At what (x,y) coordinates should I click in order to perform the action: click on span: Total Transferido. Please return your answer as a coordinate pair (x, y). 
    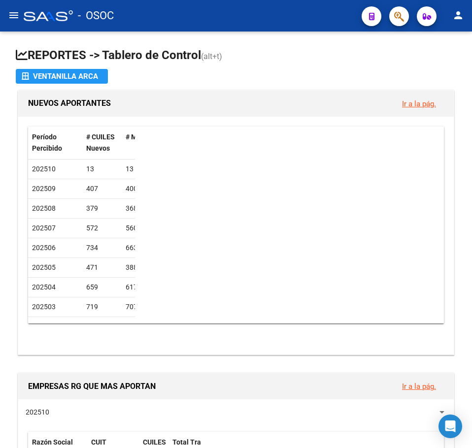
    Looking at the image, I should click on (200, 442).